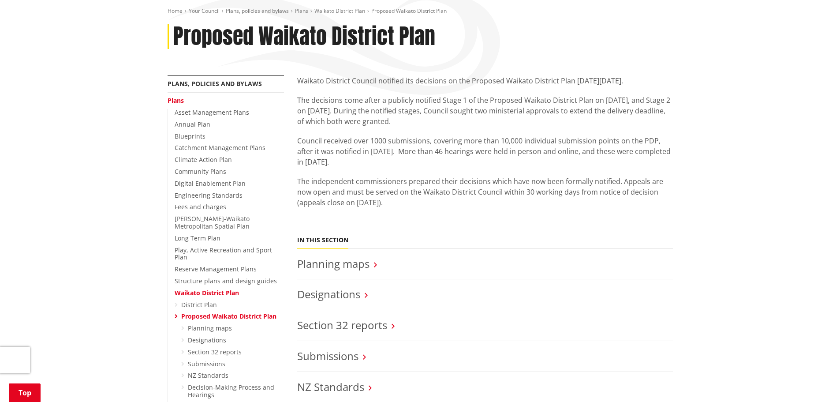  Describe the element at coordinates (216, 268) in the screenshot. I see `a: Reserve Management Plans` at that location.